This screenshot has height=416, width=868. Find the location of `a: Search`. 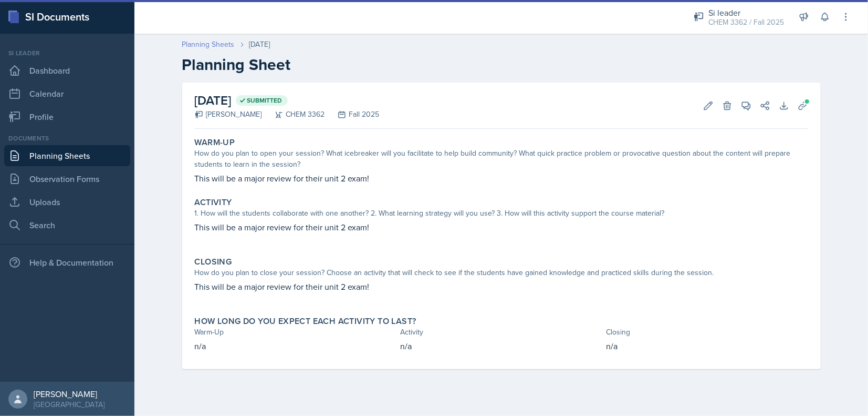

a: Search is located at coordinates (67, 225).